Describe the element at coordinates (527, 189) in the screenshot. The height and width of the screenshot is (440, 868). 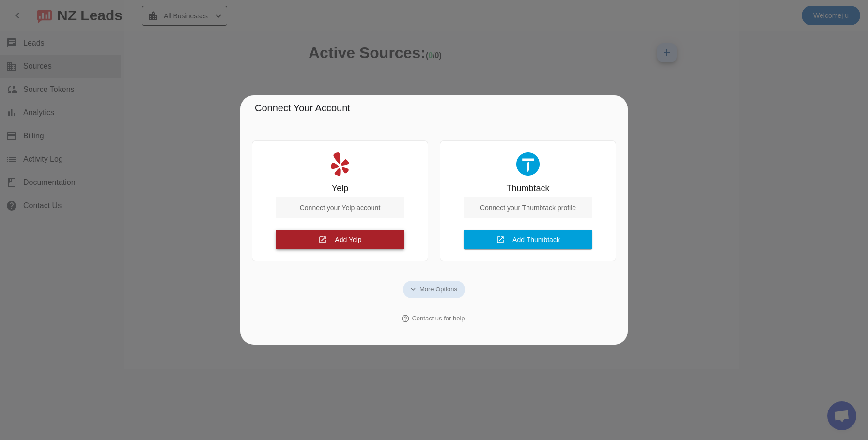
I see `div: Thumbtack` at that location.